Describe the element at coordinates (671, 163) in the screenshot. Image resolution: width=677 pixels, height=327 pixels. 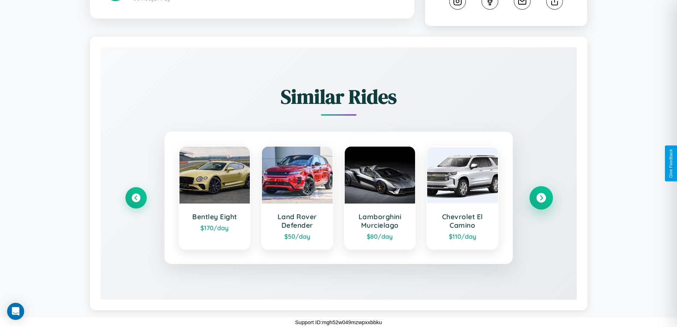
I see `div: Give Feedback` at that location.